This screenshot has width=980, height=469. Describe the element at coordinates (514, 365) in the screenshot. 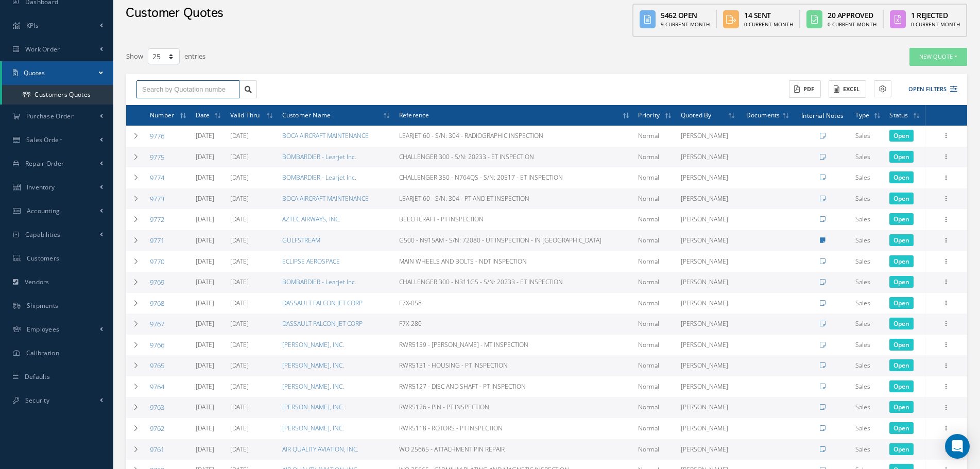

I see `td: RWR5131 - HOUSING - PT INSPECTION` at that location.